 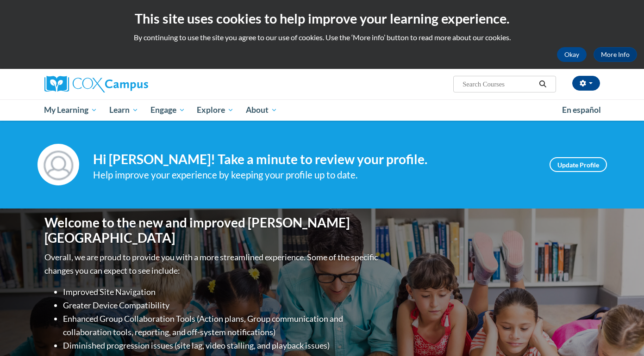 What do you see at coordinates (261, 110) in the screenshot?
I see `span: About` at bounding box center [261, 110].